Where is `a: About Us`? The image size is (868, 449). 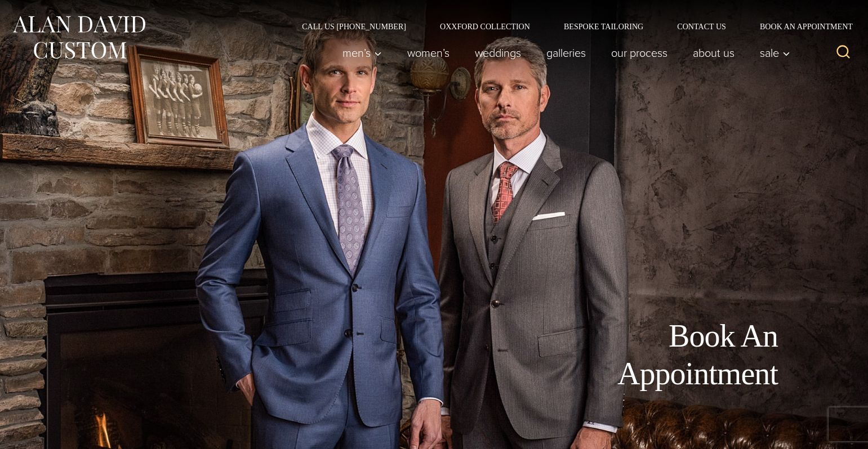
a: About Us is located at coordinates (714, 53).